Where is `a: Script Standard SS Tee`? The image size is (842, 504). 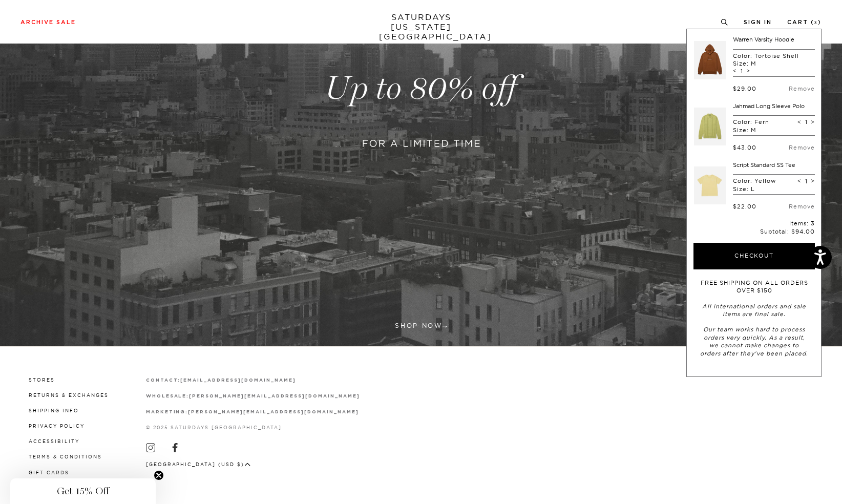 a: Script Standard SS Tee is located at coordinates (764, 165).